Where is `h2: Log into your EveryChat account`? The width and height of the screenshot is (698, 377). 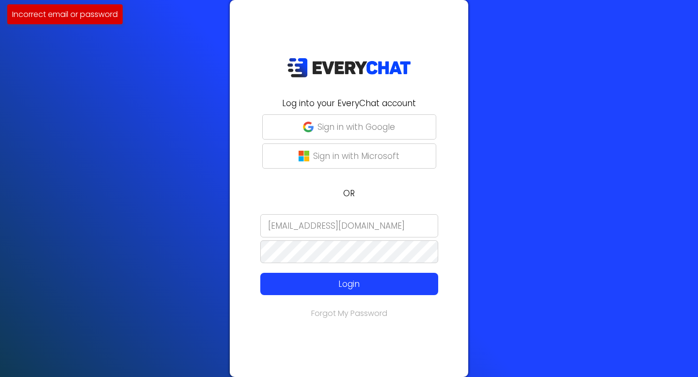
h2: Log into your EveryChat account is located at coordinates (349, 103).